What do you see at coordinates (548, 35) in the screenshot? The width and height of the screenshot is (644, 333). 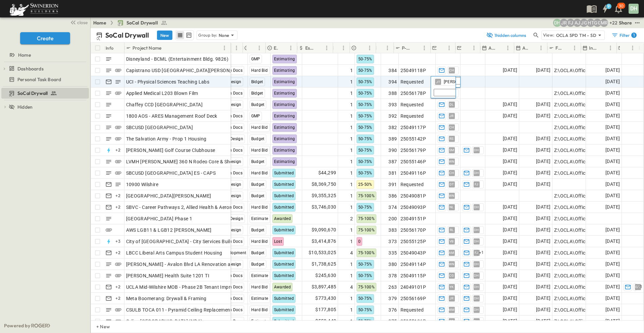 I see `p: View:` at bounding box center [548, 35].